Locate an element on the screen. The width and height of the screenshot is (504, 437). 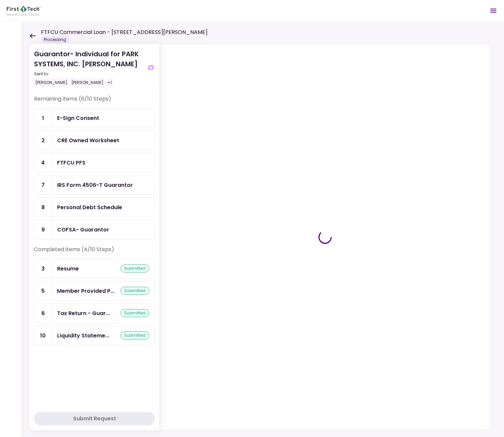
button: Submit Request is located at coordinates (95, 419).